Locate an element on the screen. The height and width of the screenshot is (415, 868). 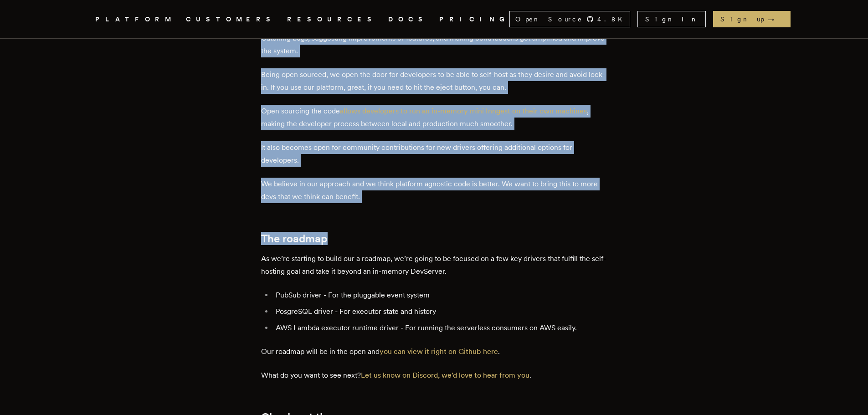
p: As we’re starting to build our a roadmap, we’re going to be focused on a few key drivers that ful... is located at coordinates (434, 265).